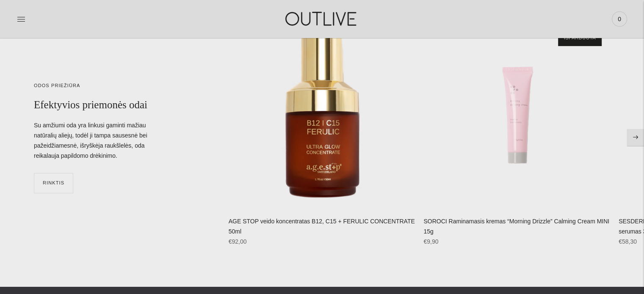  What do you see at coordinates (113, 86) in the screenshot?
I see `div: ODOS PRIEŽIŪRA` at bounding box center [113, 86].